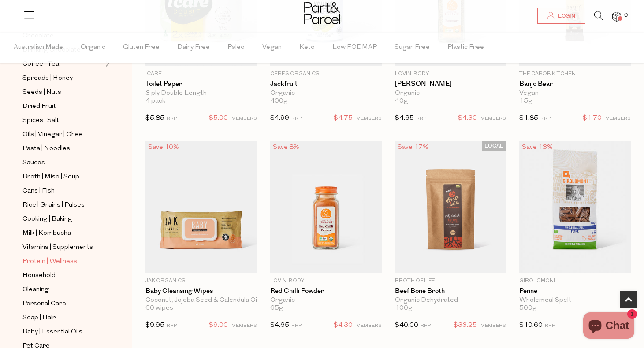 The image size is (644, 348). Describe the element at coordinates (413, 48) in the screenshot. I see `span: Sugar Free` at that location.